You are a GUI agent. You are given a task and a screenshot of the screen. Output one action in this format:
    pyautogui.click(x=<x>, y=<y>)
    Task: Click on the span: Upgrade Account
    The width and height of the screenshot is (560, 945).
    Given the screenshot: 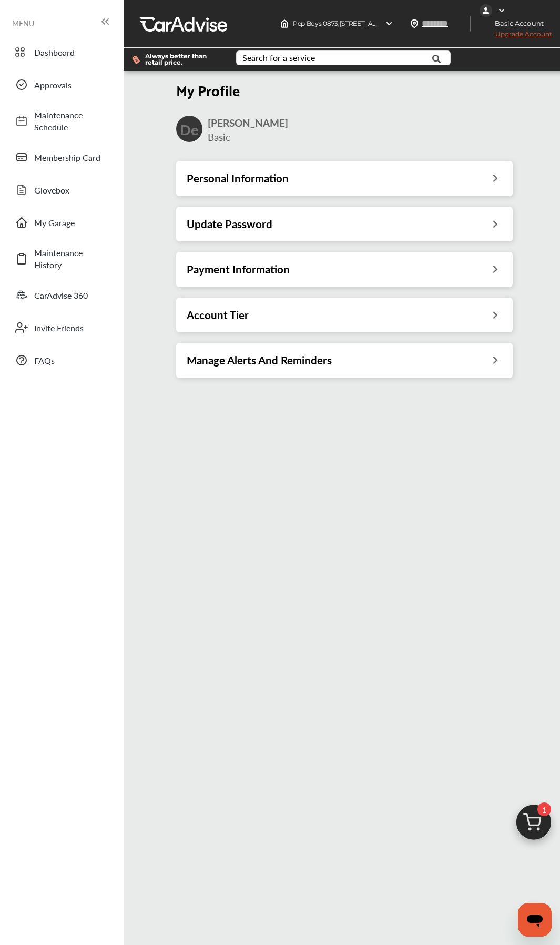 What is the action you would take?
    pyautogui.click(x=516, y=36)
    